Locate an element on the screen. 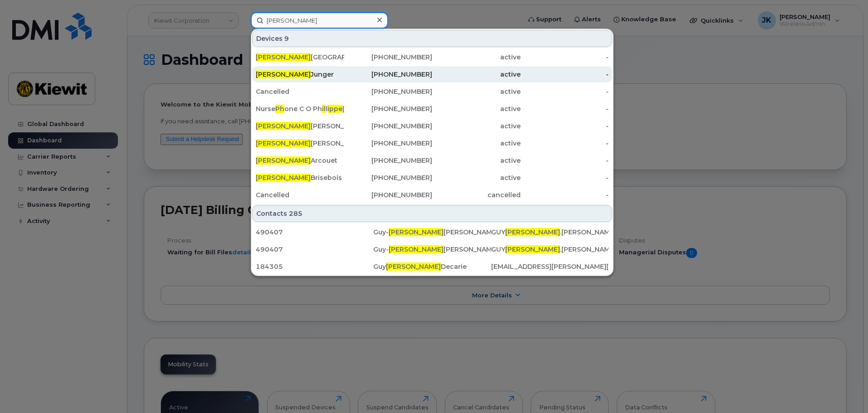  div: Devices is located at coordinates (432, 38).